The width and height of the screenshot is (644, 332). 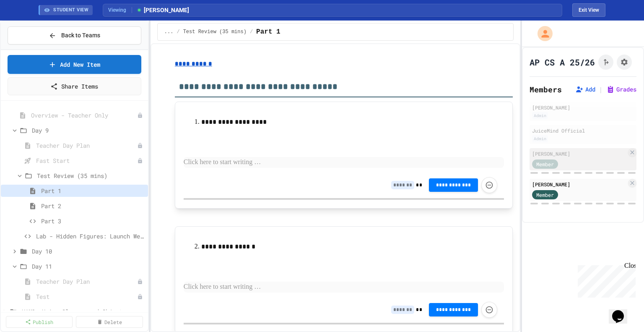 What do you see at coordinates (586, 89) in the screenshot?
I see `button: Add` at bounding box center [586, 89].